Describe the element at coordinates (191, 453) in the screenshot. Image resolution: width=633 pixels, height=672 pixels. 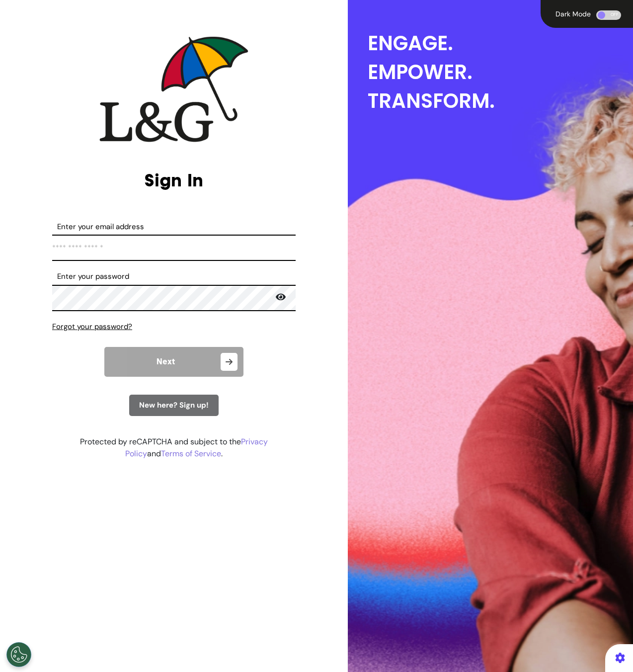
I see `a: Terms of Service` at that location.